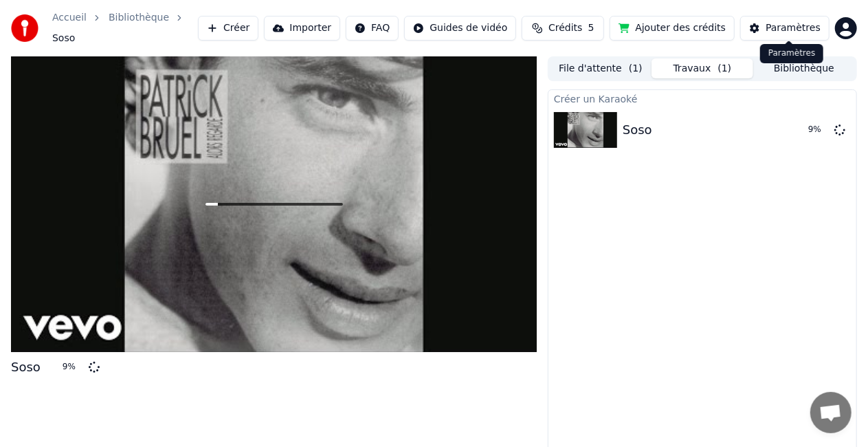 The width and height of the screenshot is (868, 447). What do you see at coordinates (301, 28) in the screenshot?
I see `button: Importer` at bounding box center [301, 28].